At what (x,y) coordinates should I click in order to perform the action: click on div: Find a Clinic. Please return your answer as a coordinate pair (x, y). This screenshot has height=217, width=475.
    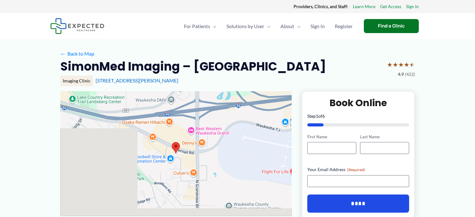
    Looking at the image, I should click on (391, 26).